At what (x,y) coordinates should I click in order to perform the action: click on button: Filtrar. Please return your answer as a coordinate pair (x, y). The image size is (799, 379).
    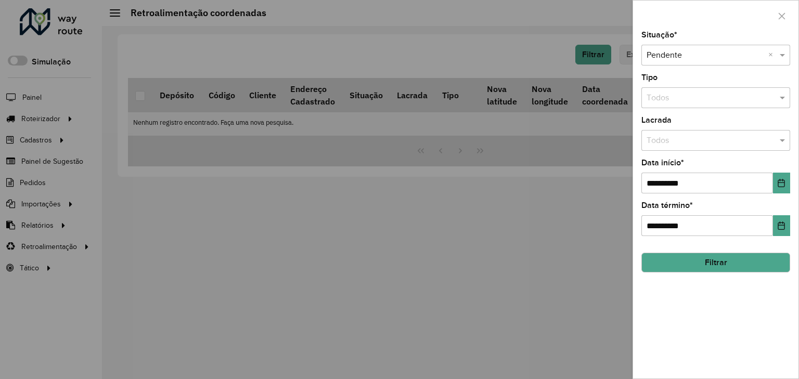
    Looking at the image, I should click on (715, 263).